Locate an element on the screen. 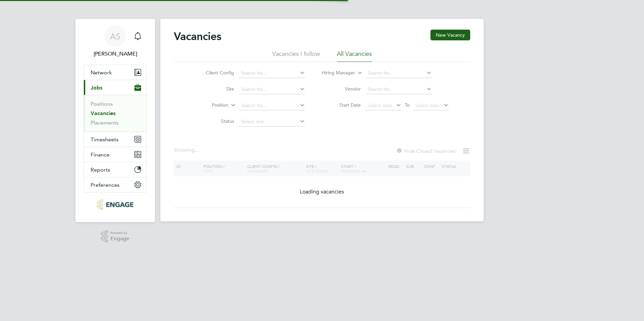 Image resolution: width=644 pixels, height=321 pixels. span: Network is located at coordinates (101, 73).